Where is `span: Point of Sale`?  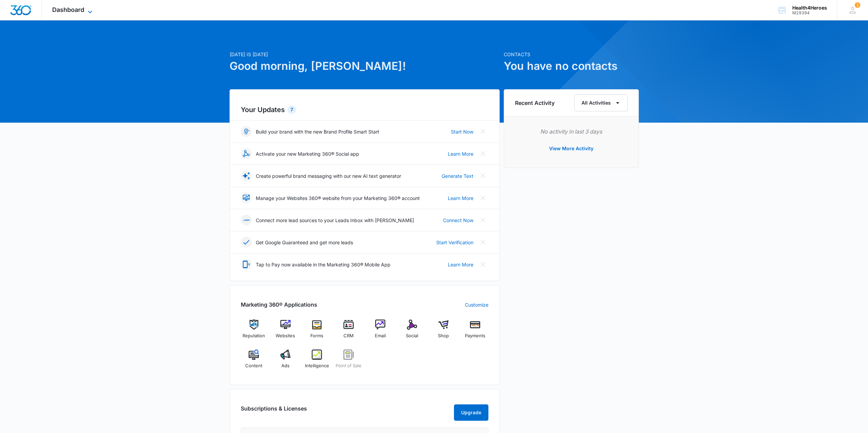
span: Point of Sale is located at coordinates (349, 366).